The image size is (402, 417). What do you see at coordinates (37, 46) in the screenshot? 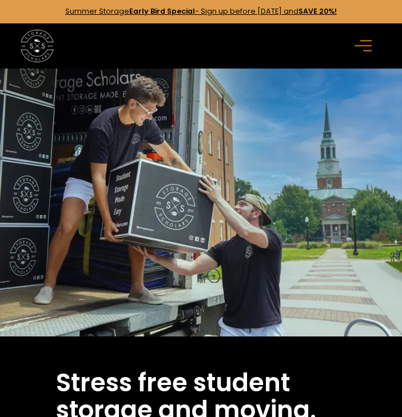
I see `img: Storage Scholars main logo` at bounding box center [37, 46].